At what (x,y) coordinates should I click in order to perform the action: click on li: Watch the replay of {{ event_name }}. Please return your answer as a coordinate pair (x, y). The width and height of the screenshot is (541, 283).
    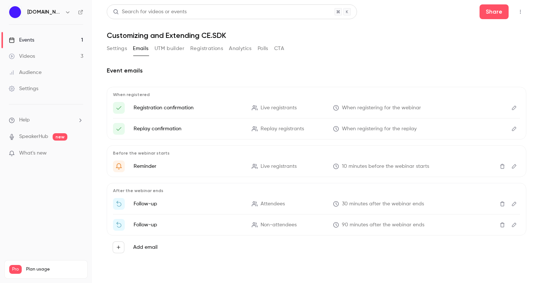
    Looking at the image, I should click on (317, 225).